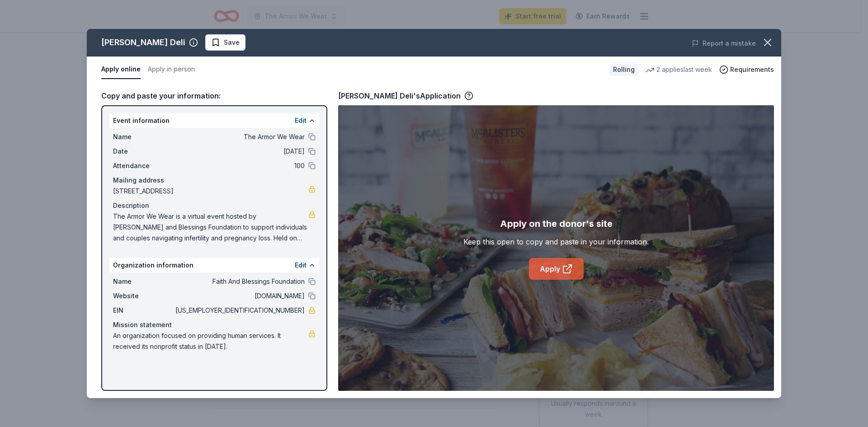 This screenshot has height=427, width=868. What do you see at coordinates (214, 206) in the screenshot?
I see `div: Description` at bounding box center [214, 206].